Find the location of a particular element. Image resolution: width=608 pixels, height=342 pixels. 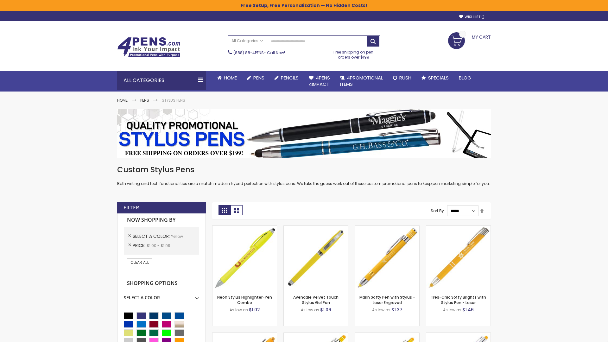

a: Clear All is located at coordinates (140, 263).